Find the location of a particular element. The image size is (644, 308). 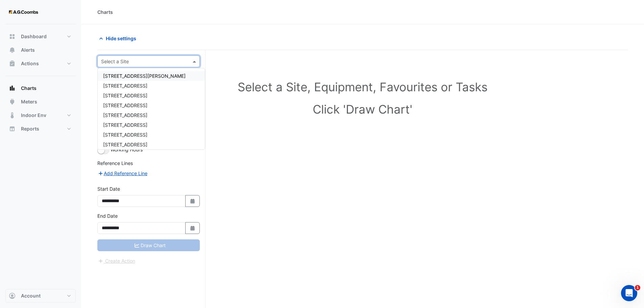

span: Indoor Env is located at coordinates (34, 115).